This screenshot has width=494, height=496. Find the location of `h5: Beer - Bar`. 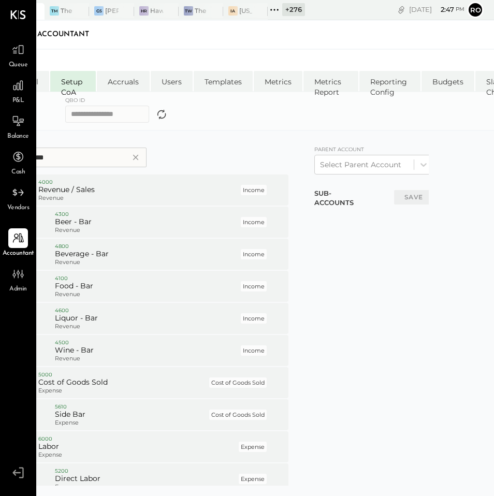

h5: Beer - Bar is located at coordinates (147, 222).